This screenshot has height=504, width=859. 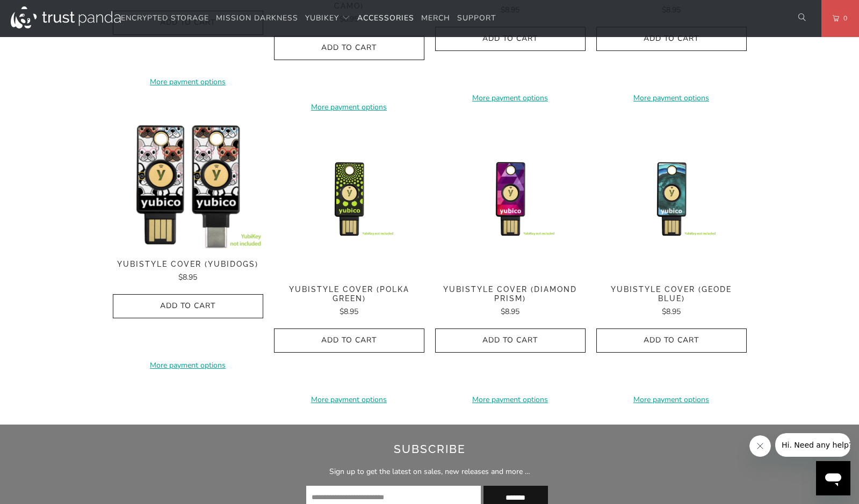 What do you see at coordinates (322, 17) in the screenshot?
I see `span: YubiKey` at bounding box center [322, 17].